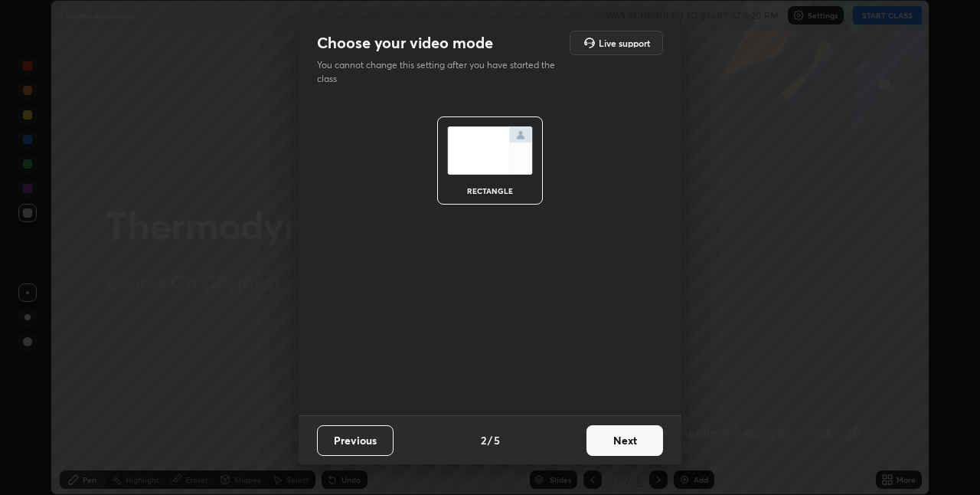 This screenshot has height=495, width=980. What do you see at coordinates (483, 439) in the screenshot?
I see `h4: 2` at bounding box center [483, 439].